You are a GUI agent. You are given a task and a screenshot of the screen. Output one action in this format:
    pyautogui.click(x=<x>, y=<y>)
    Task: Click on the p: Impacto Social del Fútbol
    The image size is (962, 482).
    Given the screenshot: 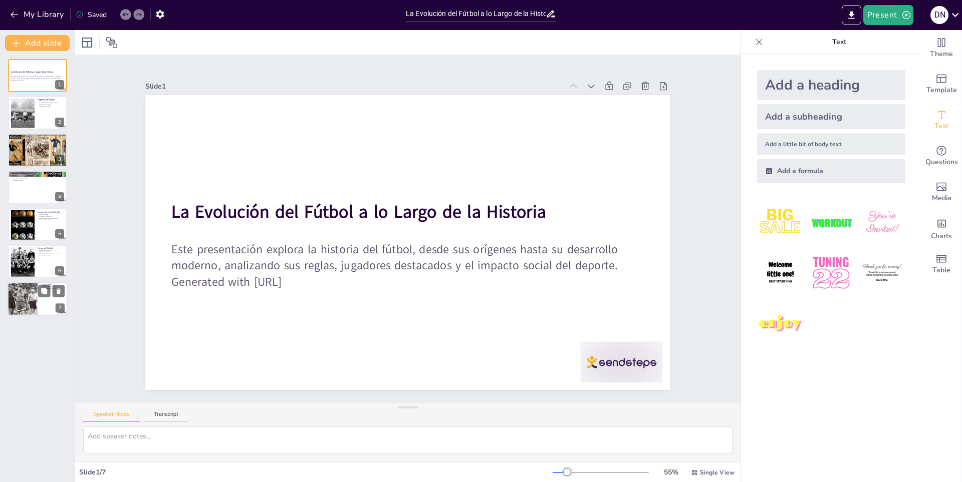 What is the action you would take?
    pyautogui.click(x=51, y=212)
    